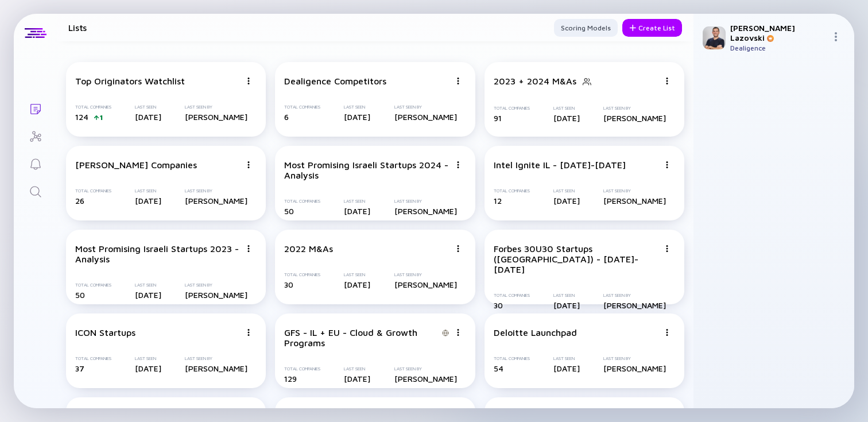  What do you see at coordinates (82, 116) in the screenshot?
I see `span: 124` at bounding box center [82, 116].